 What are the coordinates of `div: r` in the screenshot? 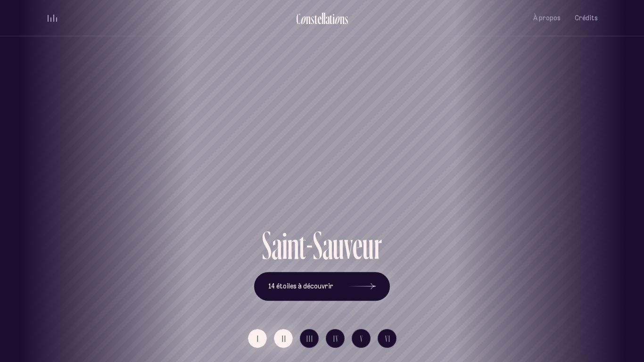 It's located at (377, 245).